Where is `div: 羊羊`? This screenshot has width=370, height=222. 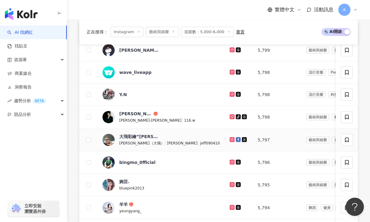 div: 羊羊 is located at coordinates (123, 205).